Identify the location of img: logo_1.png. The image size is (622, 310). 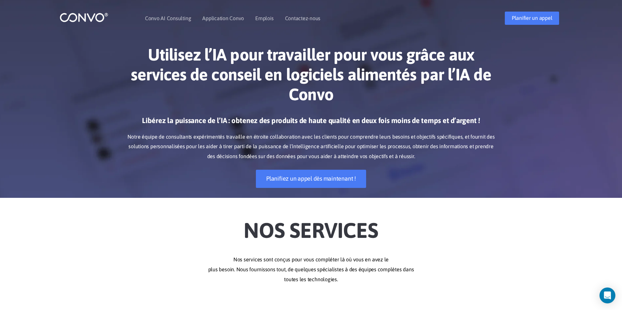
(84, 17).